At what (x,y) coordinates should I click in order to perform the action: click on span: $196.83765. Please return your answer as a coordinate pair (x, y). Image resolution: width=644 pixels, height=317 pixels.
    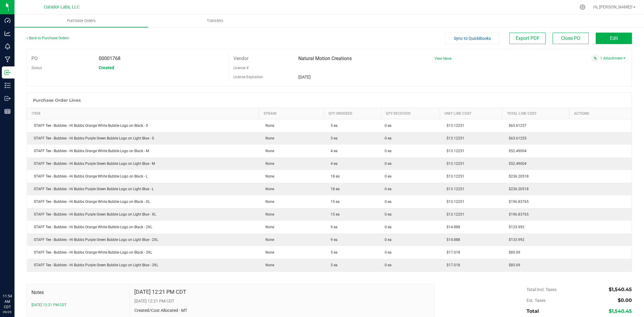
    Looking at the image, I should click on (517, 215).